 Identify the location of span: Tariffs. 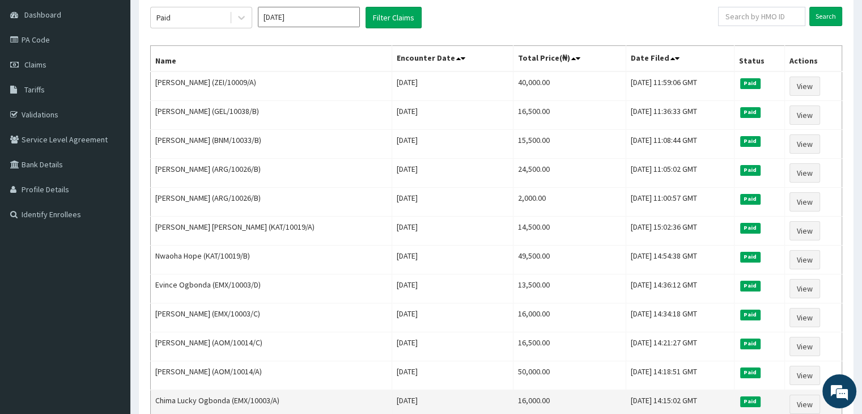
(35, 90).